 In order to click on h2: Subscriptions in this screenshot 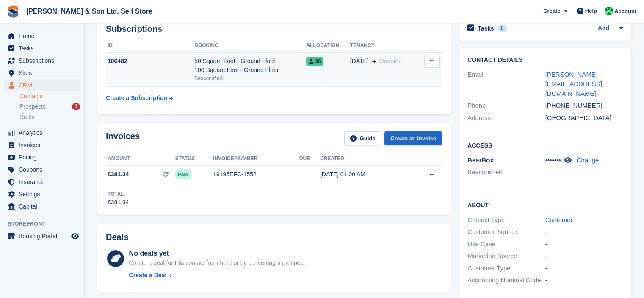, I will do `click(274, 29)`.